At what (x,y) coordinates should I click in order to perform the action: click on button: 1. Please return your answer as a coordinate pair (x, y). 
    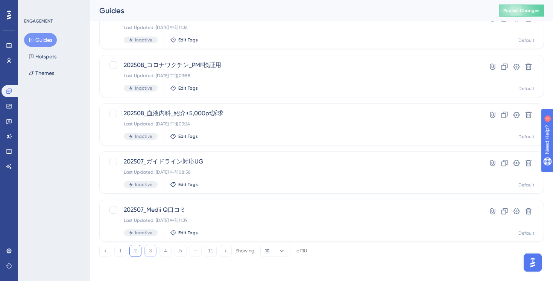
    Looking at the image, I should click on (120, 251).